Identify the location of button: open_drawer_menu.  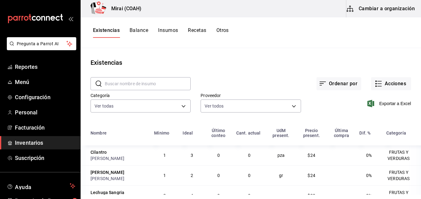
(71, 19).